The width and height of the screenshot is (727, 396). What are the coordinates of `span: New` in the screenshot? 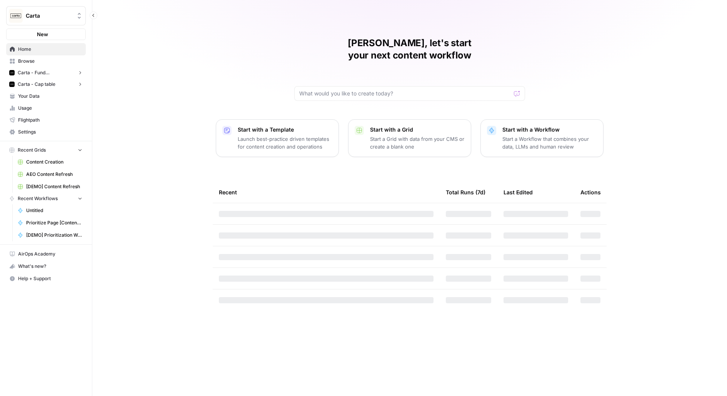 It's located at (42, 34).